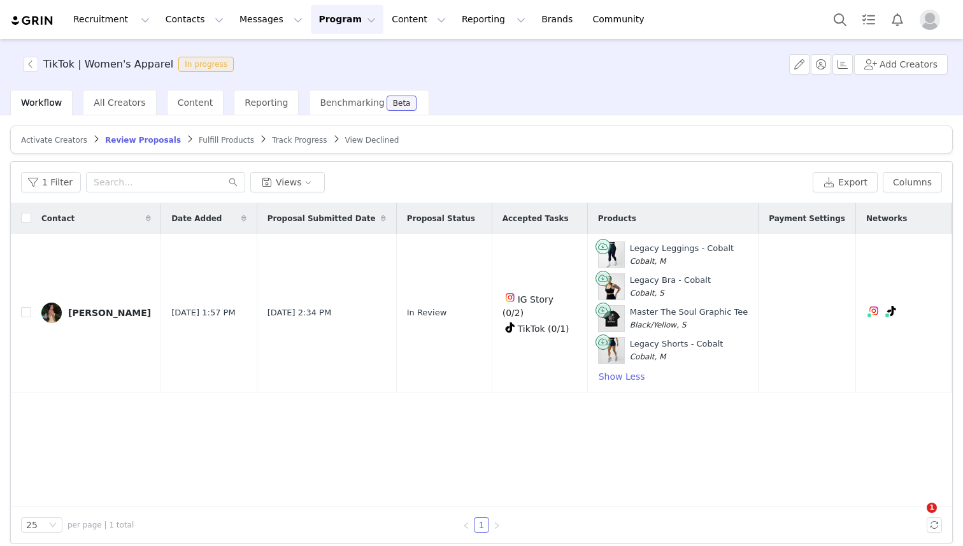 The height and width of the screenshot is (546, 963). Describe the element at coordinates (647, 293) in the screenshot. I see `span: Cobalt, S` at that location.